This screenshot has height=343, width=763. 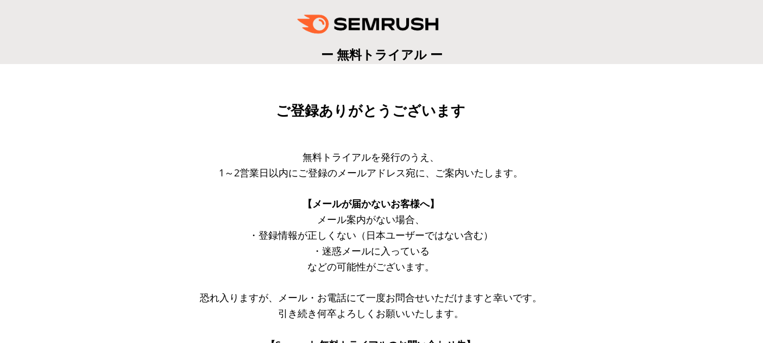 What do you see at coordinates (382, 54) in the screenshot?
I see `span: ー 無料トライアル ー` at bounding box center [382, 54].